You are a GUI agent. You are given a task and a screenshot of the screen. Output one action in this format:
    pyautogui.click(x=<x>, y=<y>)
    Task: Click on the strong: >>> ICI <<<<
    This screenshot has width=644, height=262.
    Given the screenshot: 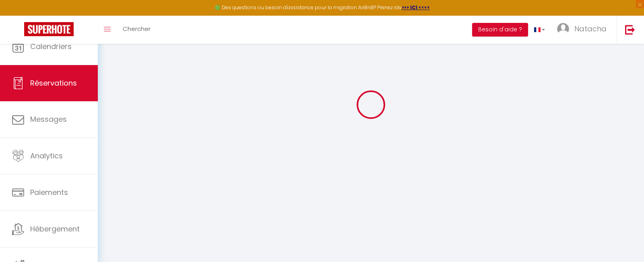 What is the action you would take?
    pyautogui.click(x=416, y=7)
    